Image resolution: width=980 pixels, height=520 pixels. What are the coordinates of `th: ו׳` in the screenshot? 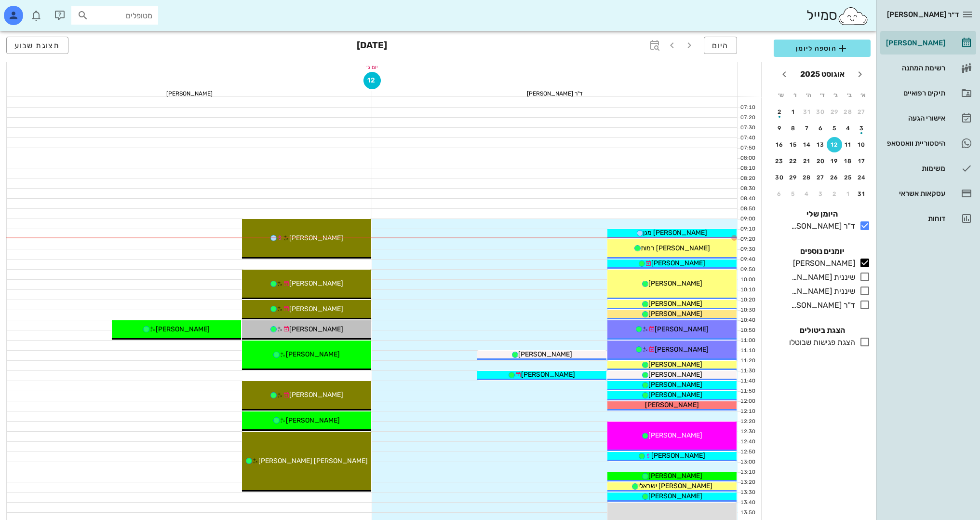 It's located at (795, 95).